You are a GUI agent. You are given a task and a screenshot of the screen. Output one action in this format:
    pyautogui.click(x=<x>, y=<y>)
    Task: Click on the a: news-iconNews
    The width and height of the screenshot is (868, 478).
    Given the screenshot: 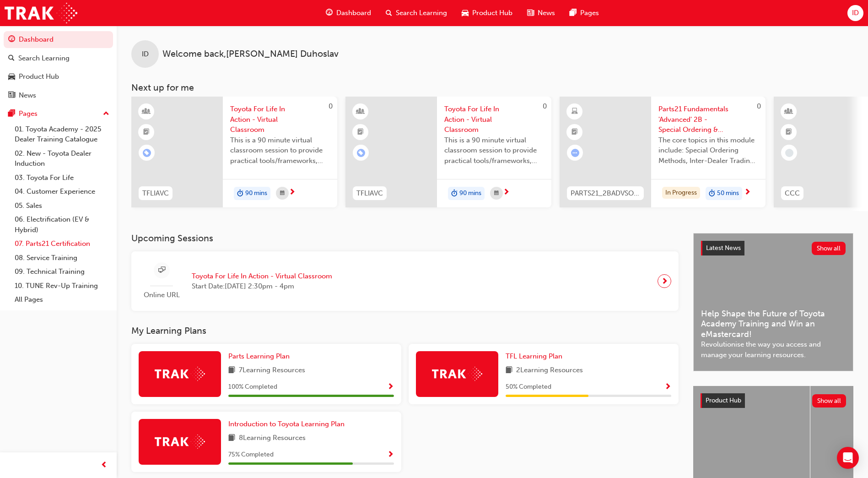 What is the action you would take?
    pyautogui.click(x=541, y=13)
    